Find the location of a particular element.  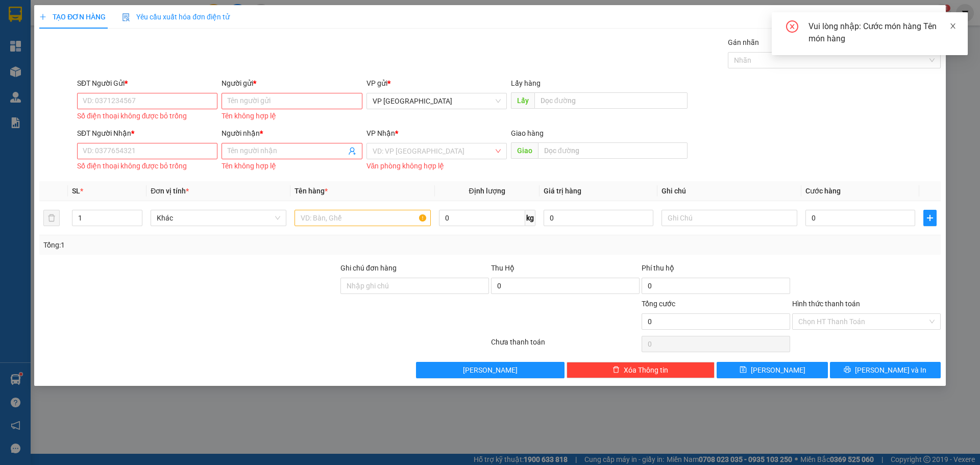

div: Phí thu hộ is located at coordinates (715, 270).